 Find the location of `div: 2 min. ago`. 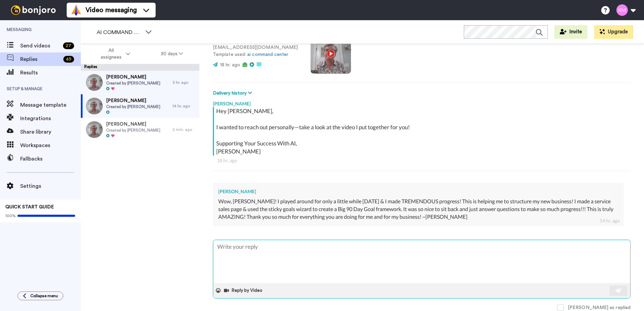

div: 2 min. ago is located at coordinates (184, 129).